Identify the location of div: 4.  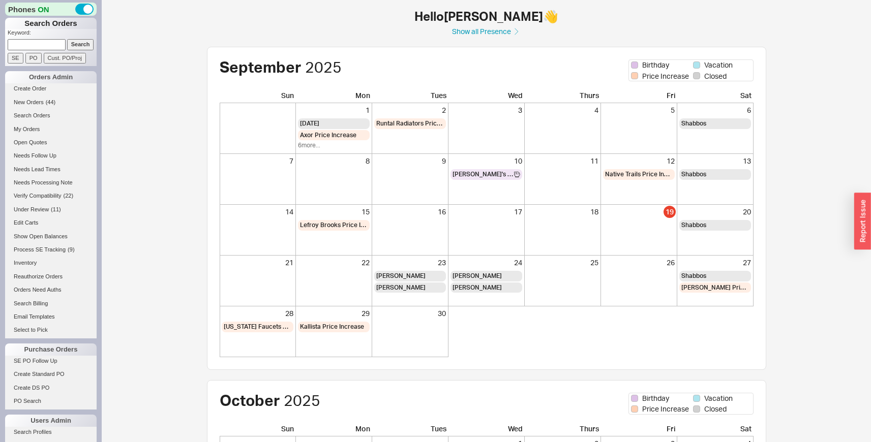
(562, 110).